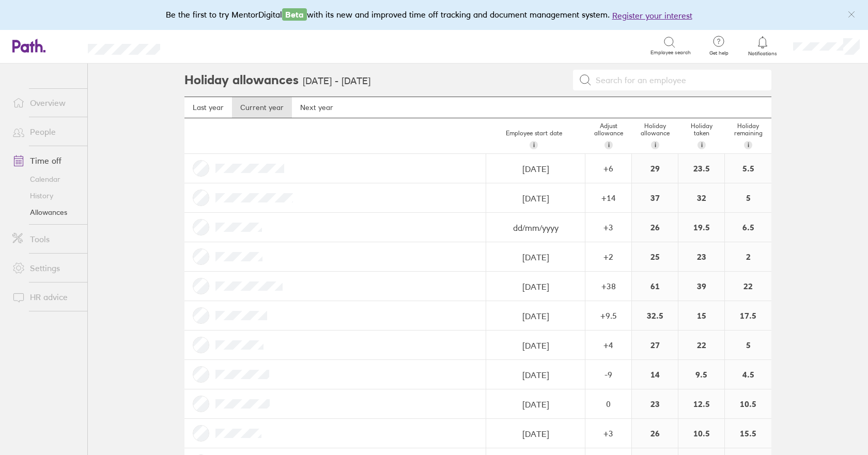 This screenshot has width=868, height=455. What do you see at coordinates (608, 404) in the screenshot?
I see `div: 0` at bounding box center [608, 404].